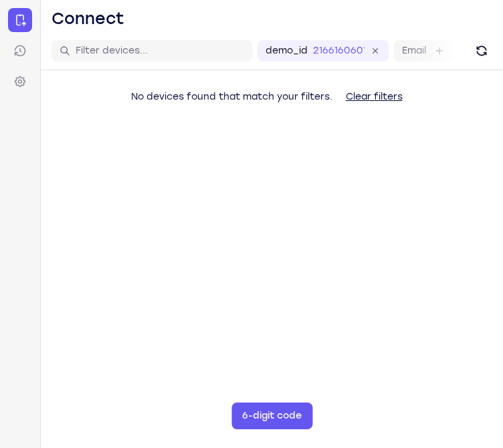 This screenshot has width=503, height=448. Describe the element at coordinates (271, 416) in the screenshot. I see `button: 6-digit code` at that location.